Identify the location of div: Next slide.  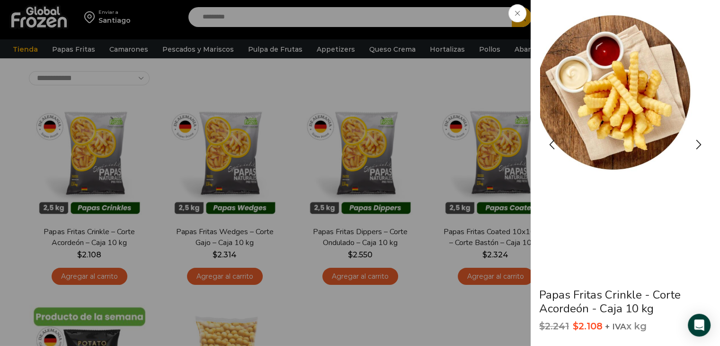
(699, 144).